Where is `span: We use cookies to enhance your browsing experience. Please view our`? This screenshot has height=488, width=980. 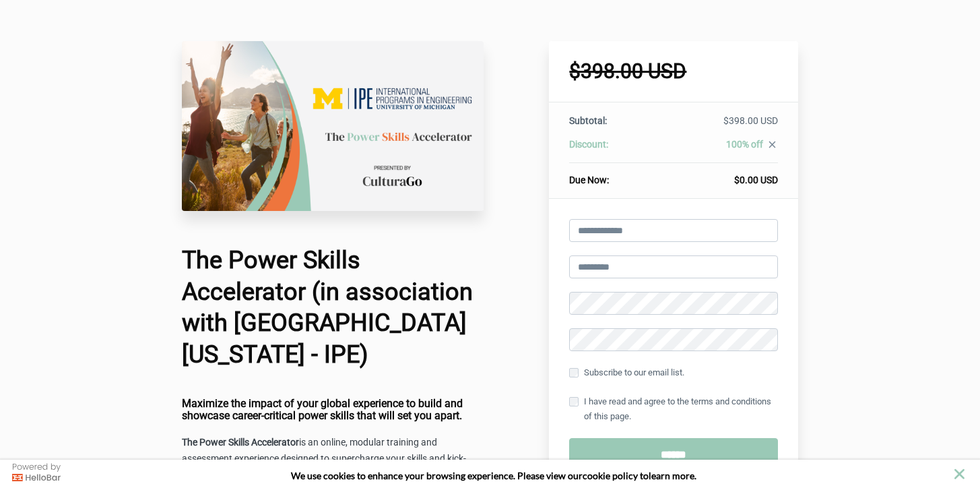 span: We use cookies to enhance your browsing experience. Please view our is located at coordinates (436, 475).